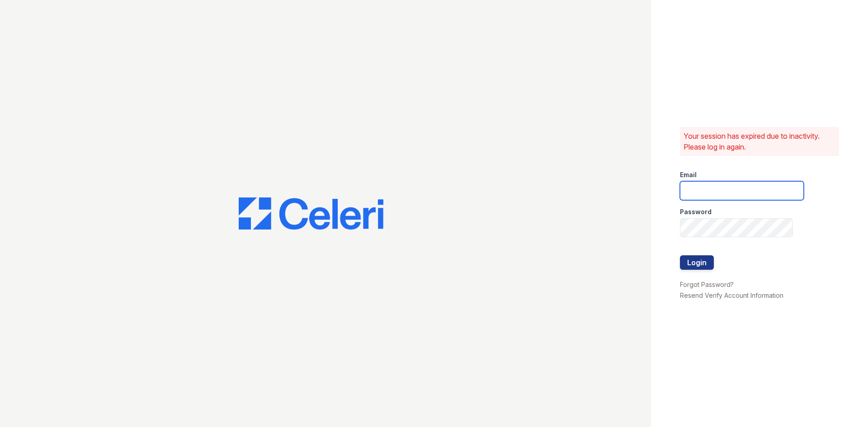 This screenshot has width=868, height=427. Describe the element at coordinates (707, 284) in the screenshot. I see `a: Forgot Password?` at that location.